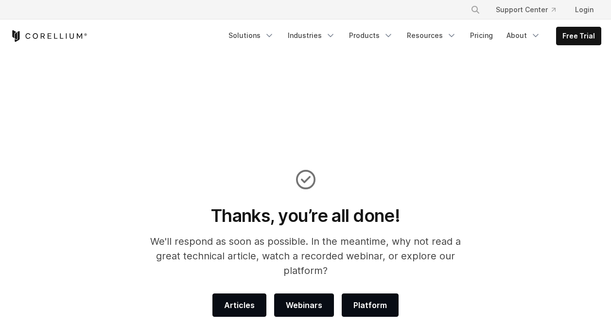 The width and height of the screenshot is (611, 328). Describe the element at coordinates (251, 35) in the screenshot. I see `a: Solutions` at that location.